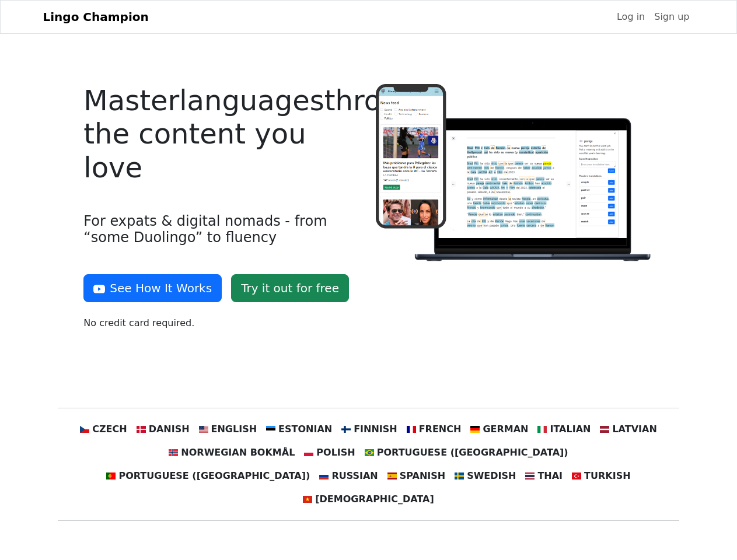 This screenshot has width=737, height=560. I want to click on span: Italian, so click(570, 429).